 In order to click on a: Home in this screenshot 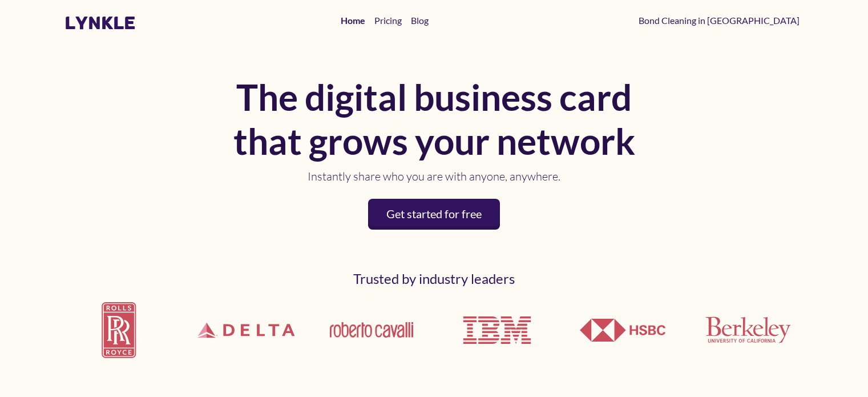, I will do `click(353, 20)`.